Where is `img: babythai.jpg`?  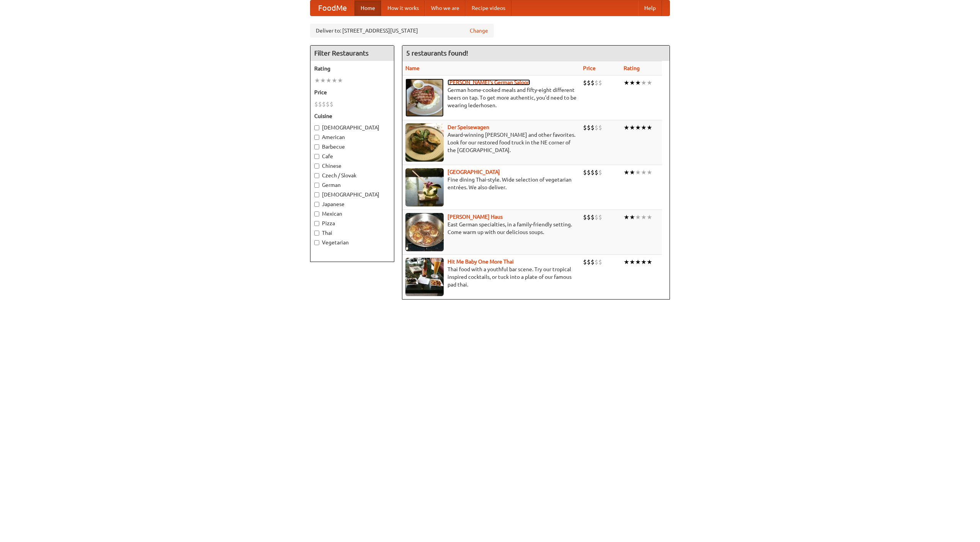
img: babythai.jpg is located at coordinates (425, 277).